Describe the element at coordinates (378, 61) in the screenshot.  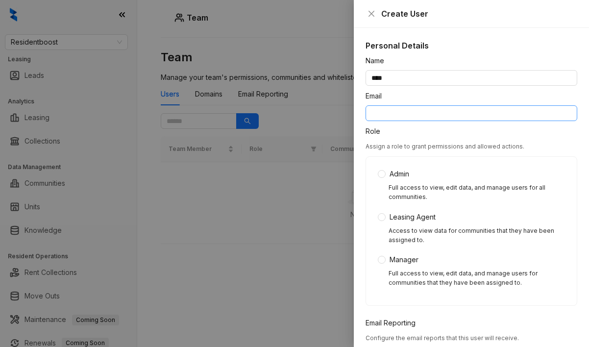
I see `label: Name` at that location.